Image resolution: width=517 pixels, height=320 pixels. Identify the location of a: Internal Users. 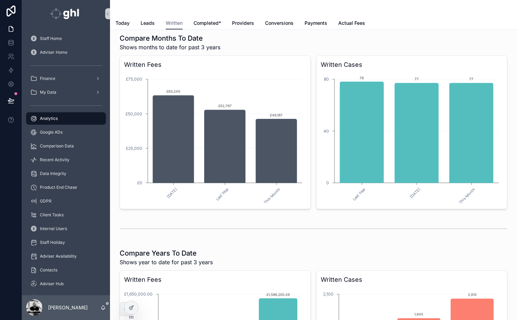
(66, 228).